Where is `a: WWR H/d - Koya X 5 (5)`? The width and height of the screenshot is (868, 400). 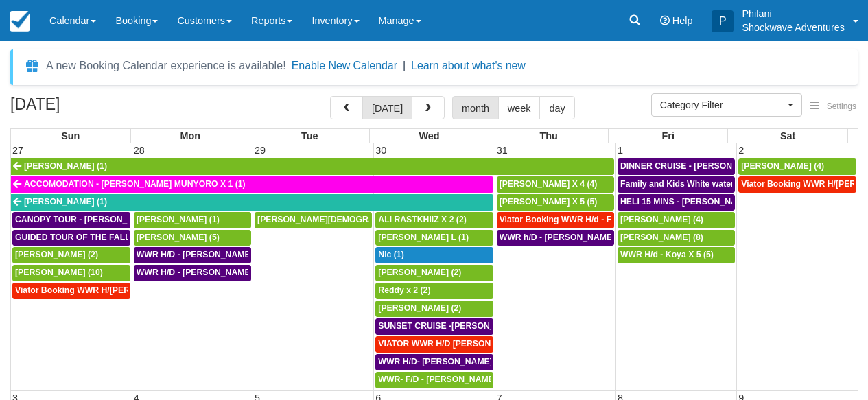
a: WWR H/d - Koya X 5 (5) is located at coordinates (676, 255).